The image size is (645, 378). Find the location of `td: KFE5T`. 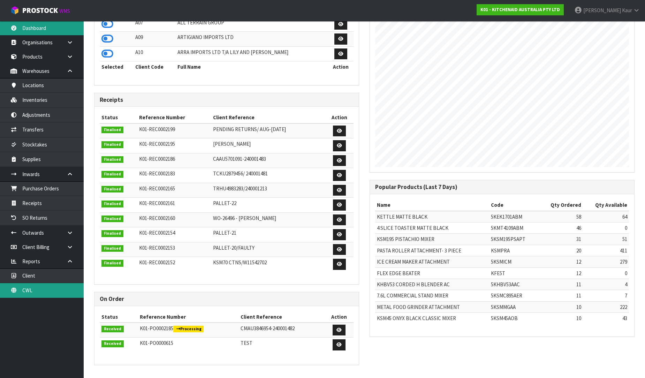

td: KFE5T is located at coordinates (513, 273).